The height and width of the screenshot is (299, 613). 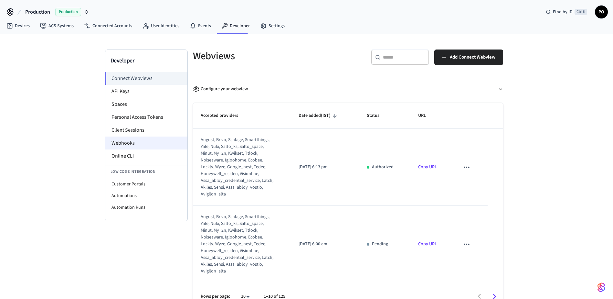 I want to click on a: Developer, so click(x=236, y=26).